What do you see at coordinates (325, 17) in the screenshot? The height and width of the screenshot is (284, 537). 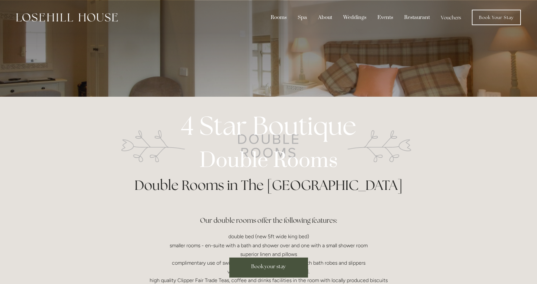 I see `div: About` at bounding box center [325, 17].